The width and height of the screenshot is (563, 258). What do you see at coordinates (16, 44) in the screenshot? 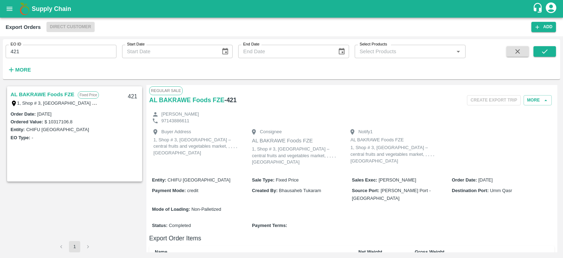
I see `label: EO ID` at bounding box center [16, 44].